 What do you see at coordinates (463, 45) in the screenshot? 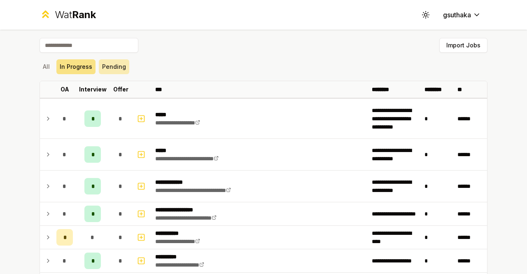
I see `button: Import Jobs` at bounding box center [463, 45].